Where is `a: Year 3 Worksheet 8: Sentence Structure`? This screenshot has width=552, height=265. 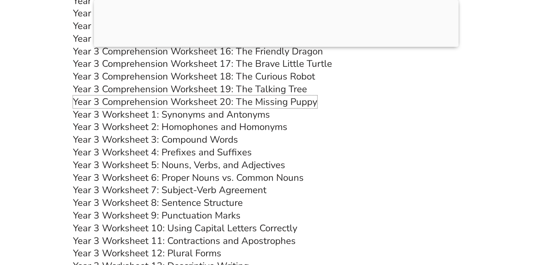 a: Year 3 Worksheet 8: Sentence Structure is located at coordinates (158, 203).